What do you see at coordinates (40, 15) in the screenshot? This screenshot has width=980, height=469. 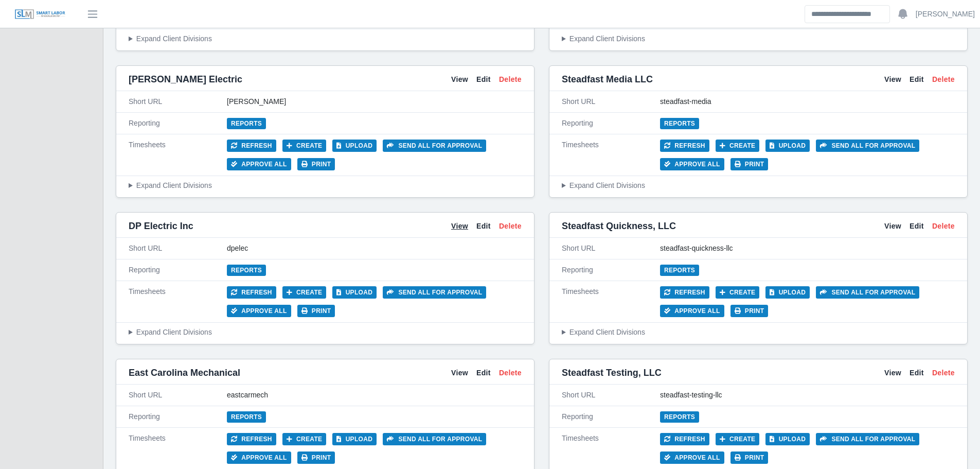 I see `img: SLM Logo` at bounding box center [40, 15].